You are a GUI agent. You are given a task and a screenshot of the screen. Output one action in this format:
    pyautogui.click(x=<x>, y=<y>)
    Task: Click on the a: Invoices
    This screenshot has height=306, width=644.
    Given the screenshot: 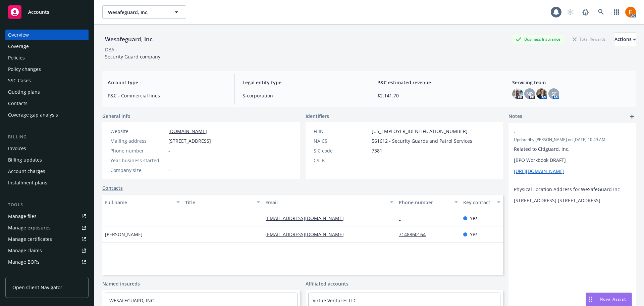 What is the action you would take?
    pyautogui.click(x=47, y=148)
    